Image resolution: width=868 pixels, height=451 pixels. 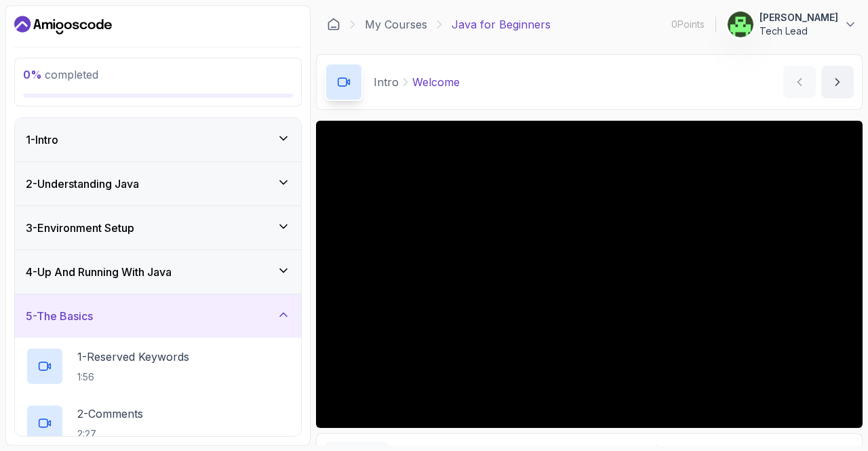 What do you see at coordinates (688, 24) in the screenshot?
I see `p: 0 Points` at bounding box center [688, 24].